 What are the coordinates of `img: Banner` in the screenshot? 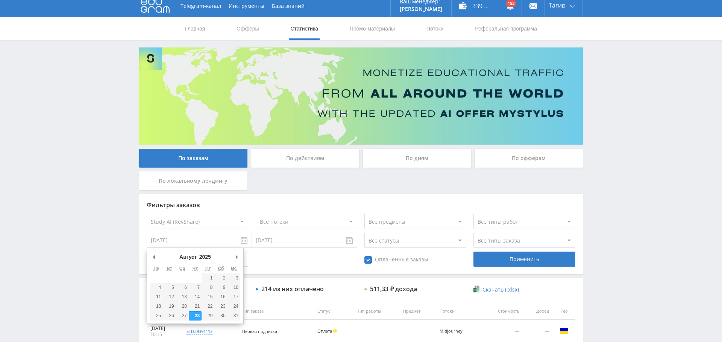 It's located at (361, 96).